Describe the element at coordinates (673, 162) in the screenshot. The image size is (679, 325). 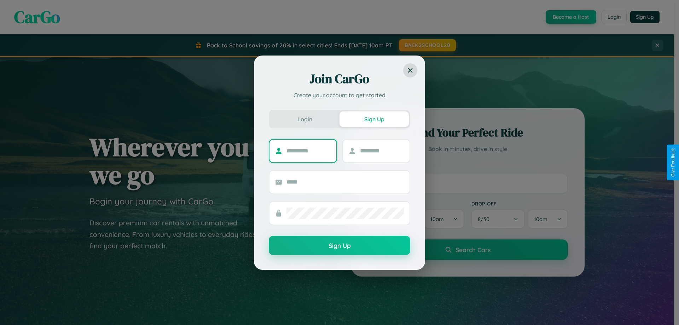
I see `div: Give Feedback` at that location.